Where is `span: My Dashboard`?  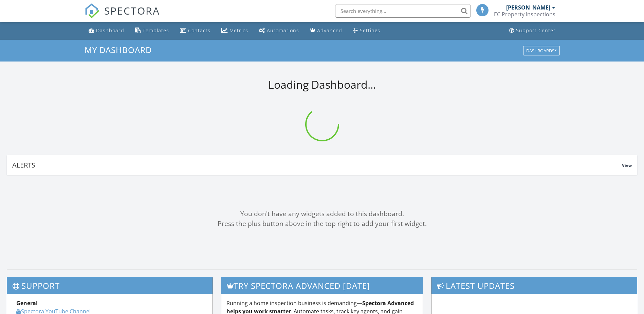 span: My Dashboard is located at coordinates (118, 49).